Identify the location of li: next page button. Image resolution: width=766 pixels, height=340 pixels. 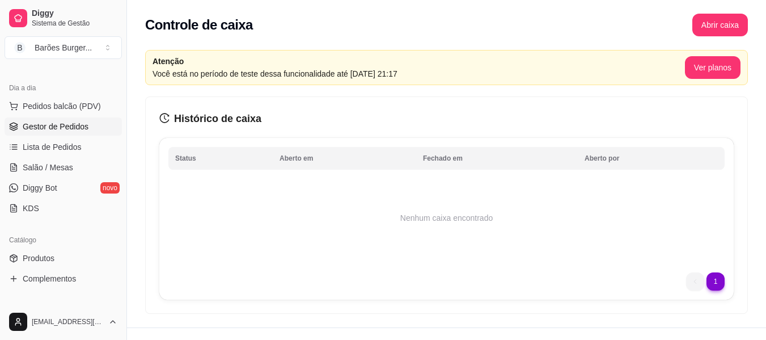
(715, 281).